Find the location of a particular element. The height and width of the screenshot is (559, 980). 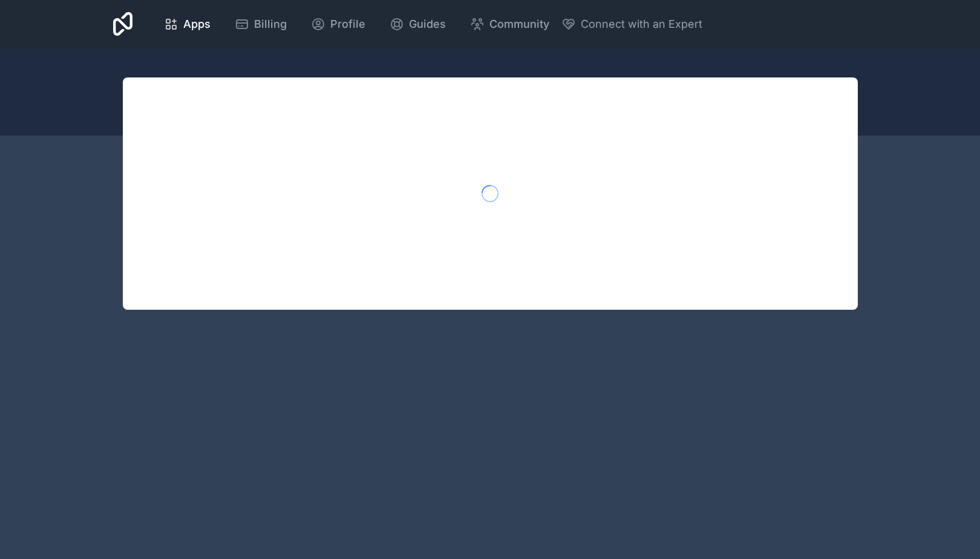

a: Guides is located at coordinates (417, 24).